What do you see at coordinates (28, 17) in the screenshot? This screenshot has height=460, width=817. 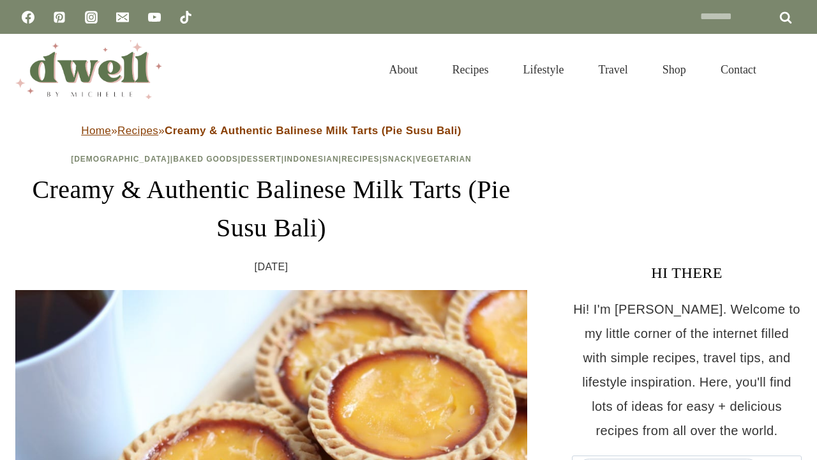 I see `a: Facebook` at bounding box center [28, 17].